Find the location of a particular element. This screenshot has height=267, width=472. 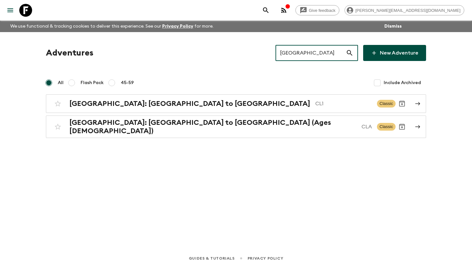

p: CLA is located at coordinates (367, 127).